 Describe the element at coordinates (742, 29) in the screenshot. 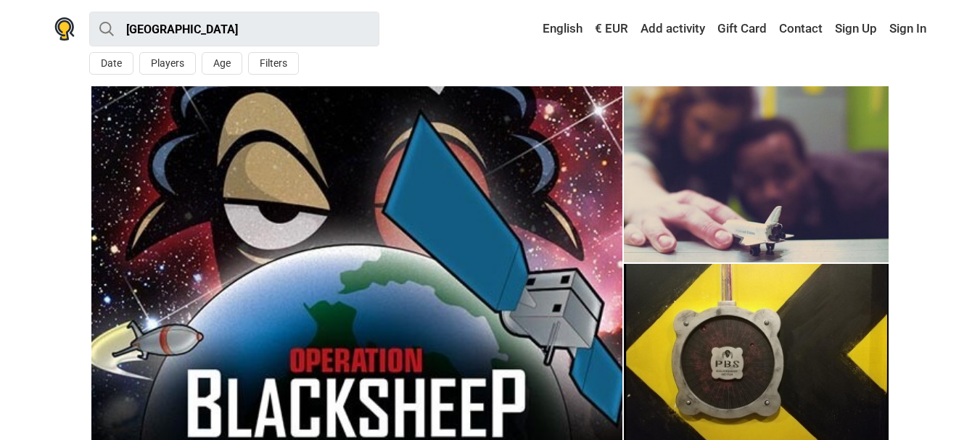

I see `a: Gift Card` at that location.